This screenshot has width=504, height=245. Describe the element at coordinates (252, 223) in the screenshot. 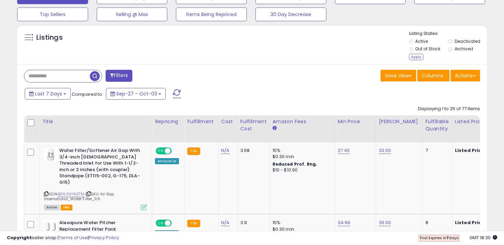

I see `div: 3.9` at that location.